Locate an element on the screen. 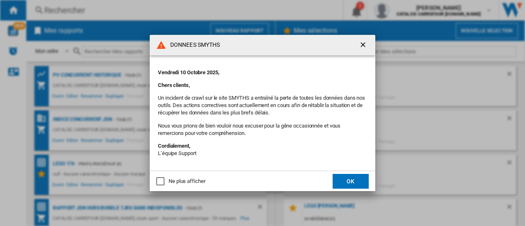  strong: Vendredi 10 Octobre 2025, is located at coordinates (189, 72).